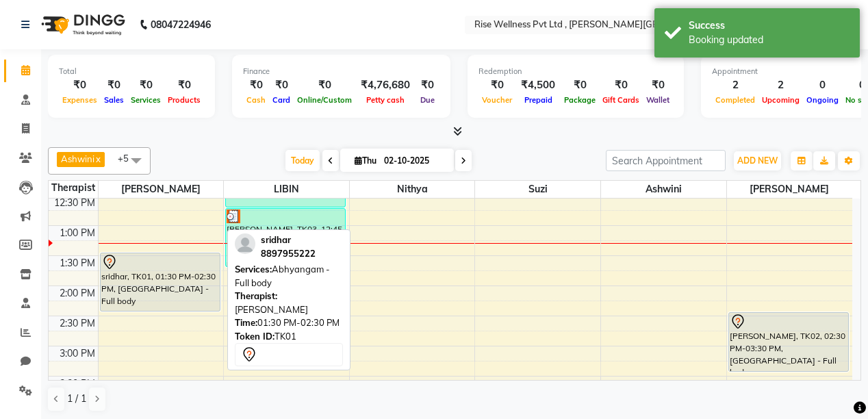 This screenshot has height=419, width=868. Describe the element at coordinates (497, 100) in the screenshot. I see `span: Voucher` at that location.